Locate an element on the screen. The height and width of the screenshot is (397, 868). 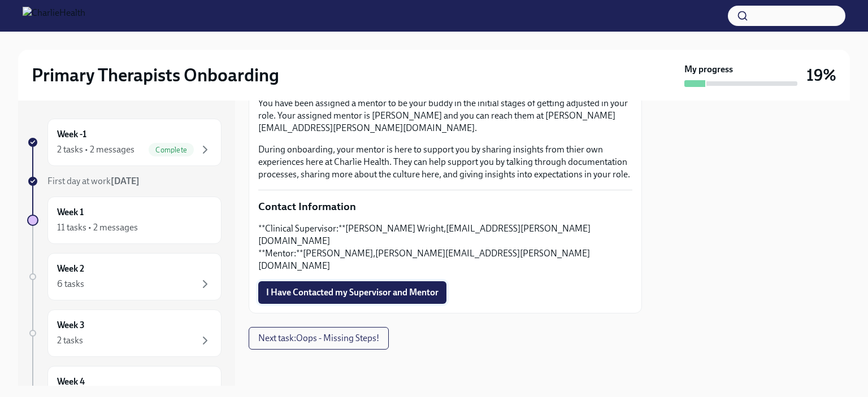
h6: Week 3 is located at coordinates (70, 325).